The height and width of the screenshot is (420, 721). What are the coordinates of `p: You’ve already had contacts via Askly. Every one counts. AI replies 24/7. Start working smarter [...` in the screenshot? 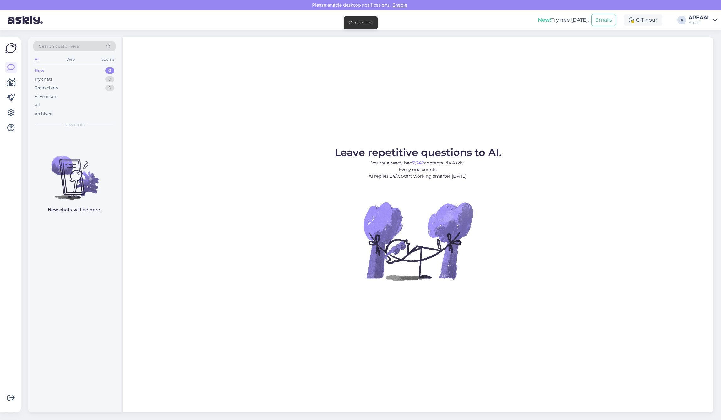 It's located at (418, 170).